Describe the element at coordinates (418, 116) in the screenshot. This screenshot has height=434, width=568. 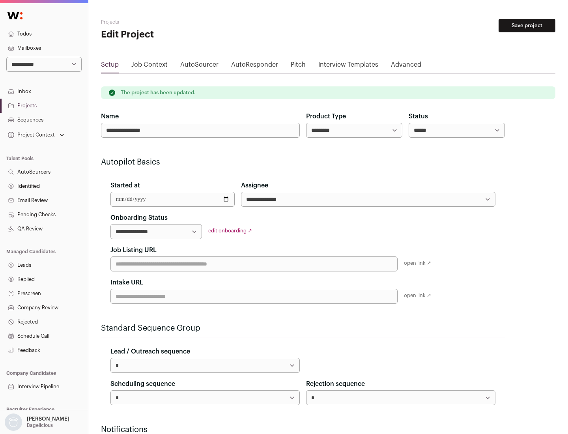
I see `label: Status` at that location.